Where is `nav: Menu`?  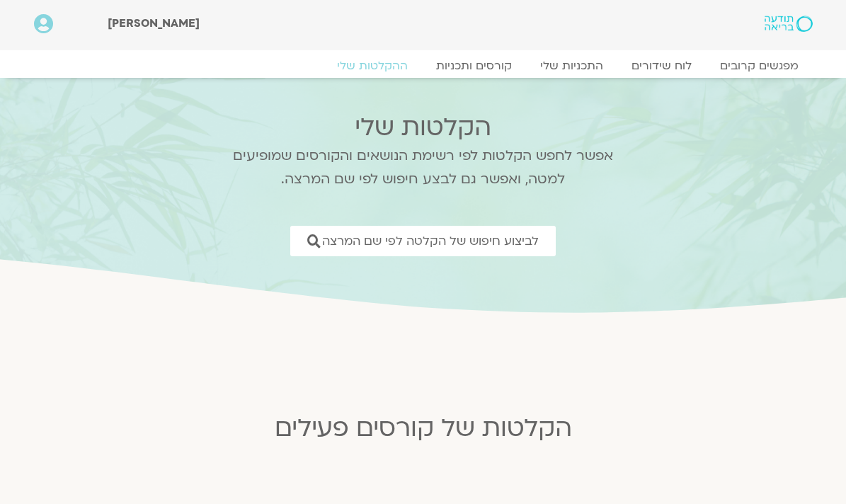
nav: Menu is located at coordinates (424, 66).